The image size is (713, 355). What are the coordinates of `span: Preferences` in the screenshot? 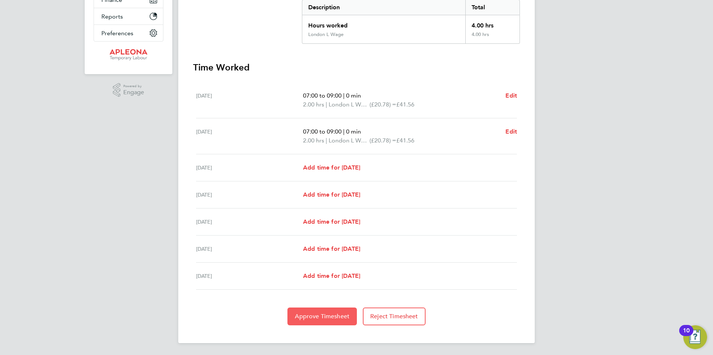 It's located at (117, 33).